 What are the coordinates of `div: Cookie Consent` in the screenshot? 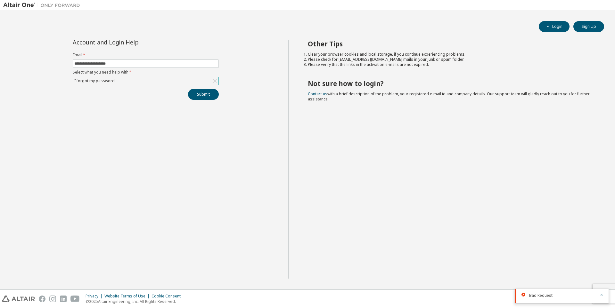 It's located at (168, 296).